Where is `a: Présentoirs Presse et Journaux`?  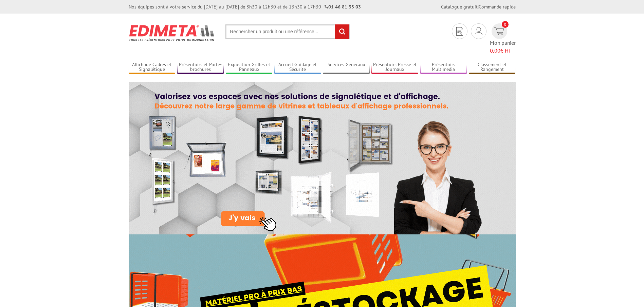 a: Présentoirs Presse et Journaux is located at coordinates (395, 67).